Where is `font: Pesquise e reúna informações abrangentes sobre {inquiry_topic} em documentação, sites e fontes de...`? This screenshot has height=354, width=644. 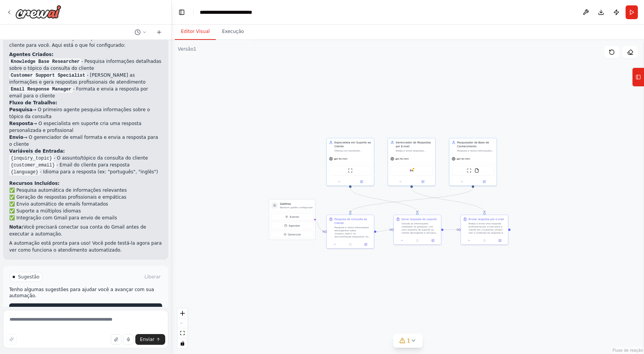 font: Pesquise e reúna informações abrangentes sobre {inquiry_topic} em documentação, sites e fontes de... is located at coordinates (475, 164).